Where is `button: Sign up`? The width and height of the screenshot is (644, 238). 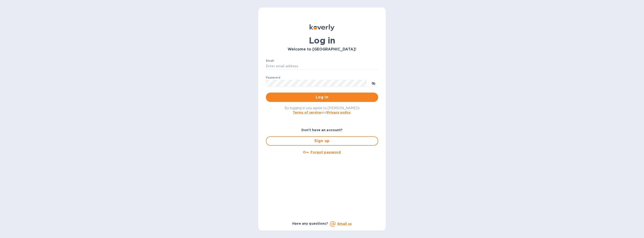 button: Sign up is located at coordinates (322, 141).